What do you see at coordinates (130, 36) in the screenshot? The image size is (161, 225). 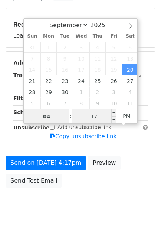 I see `span: Sat` at bounding box center [130, 36].